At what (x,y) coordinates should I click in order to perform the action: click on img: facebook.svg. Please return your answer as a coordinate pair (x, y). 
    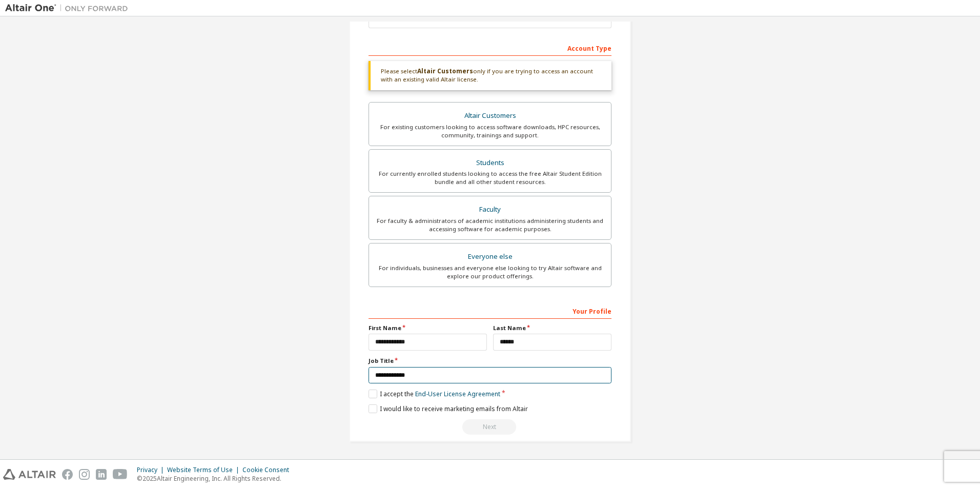
    Looking at the image, I should click on (67, 474).